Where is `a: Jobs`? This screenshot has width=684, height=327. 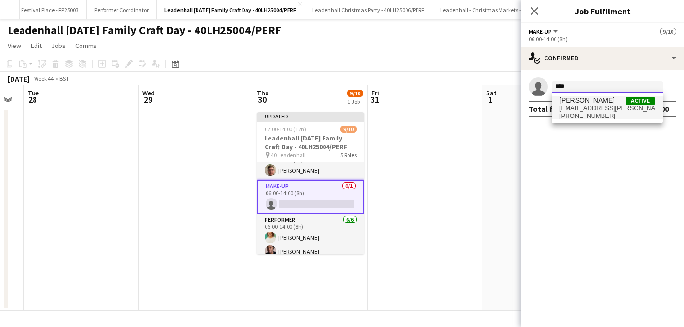
a: Jobs is located at coordinates (58, 46).